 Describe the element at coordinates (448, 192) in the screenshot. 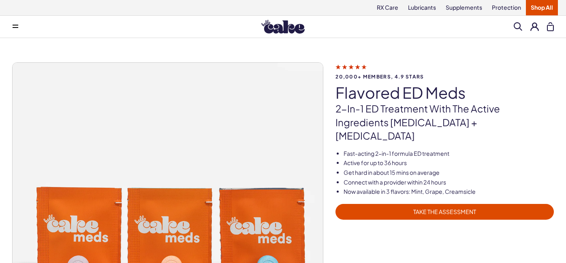

I see `li: Now available in 3 flavors: Mint, Grape, Creamsicle` at that location.